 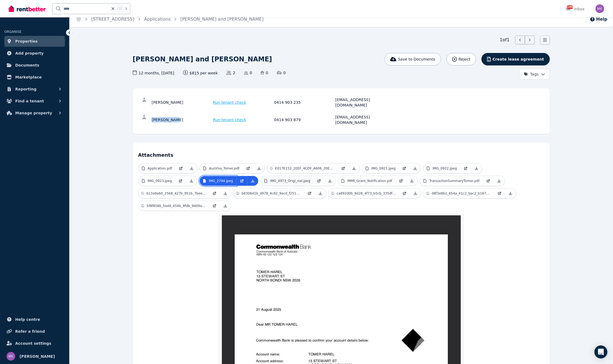 What do you see at coordinates (28, 77) in the screenshot?
I see `span: Marketplace` at bounding box center [28, 77].